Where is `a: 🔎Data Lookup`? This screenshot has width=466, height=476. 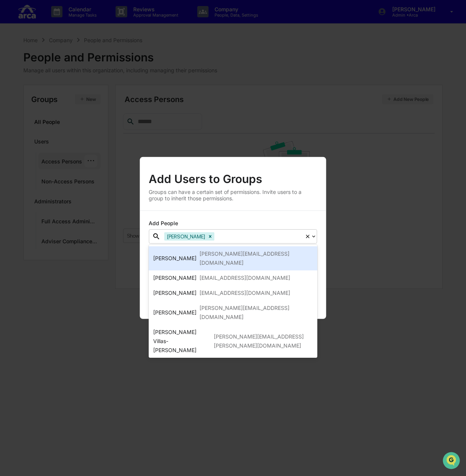
a: 🔎Data Lookup is located at coordinates (28, 113).